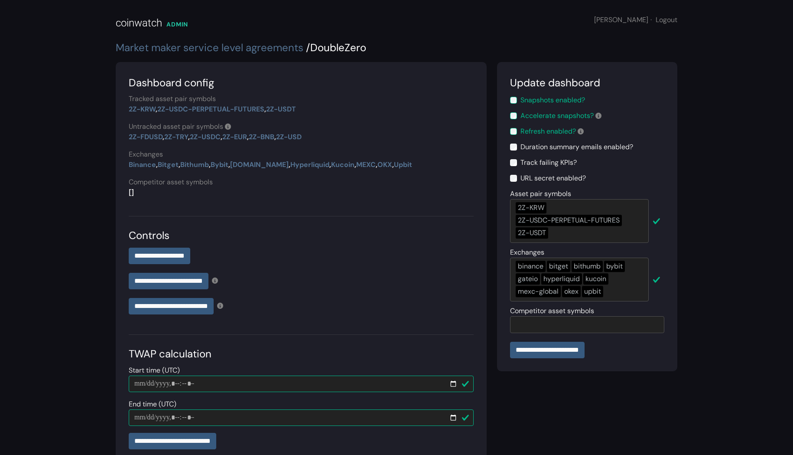  Describe the element at coordinates (146, 137) in the screenshot. I see `a: 2Z-FDUSD` at that location.